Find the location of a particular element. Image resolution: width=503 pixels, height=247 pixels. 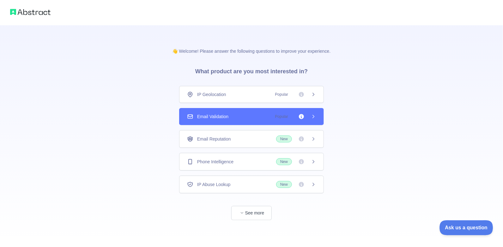

span: Phone Intelligence is located at coordinates (215, 162).